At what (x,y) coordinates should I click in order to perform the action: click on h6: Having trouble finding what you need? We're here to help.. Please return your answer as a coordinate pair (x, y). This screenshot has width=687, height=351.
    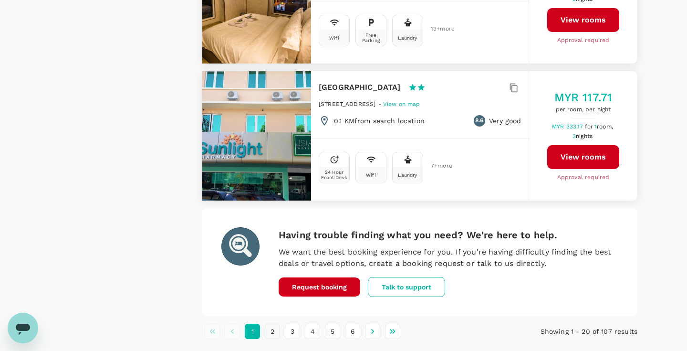
    Looking at the image, I should click on (448, 235).